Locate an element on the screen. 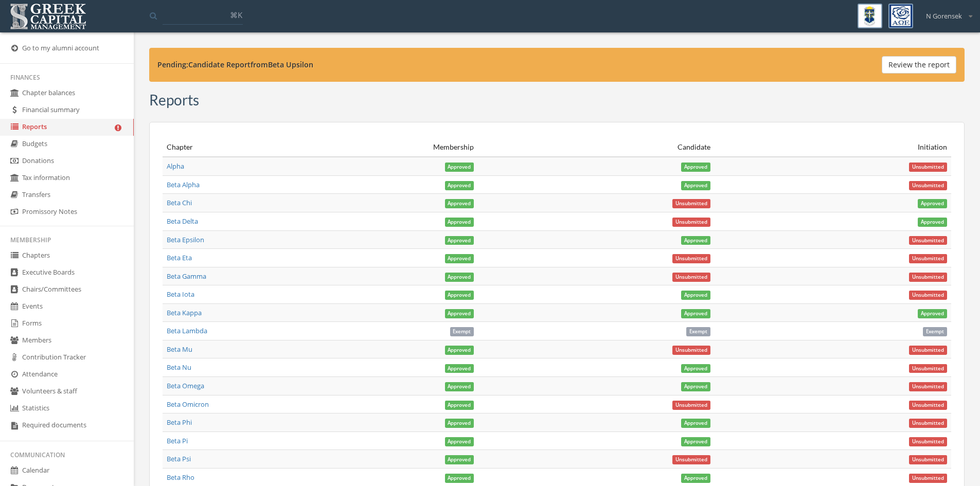 The height and width of the screenshot is (486, 980). a: Beta Mu is located at coordinates (180, 349).